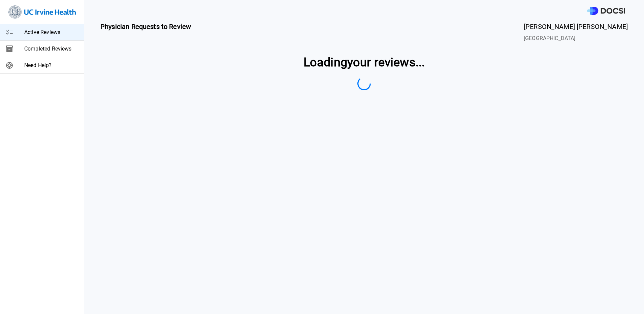 The image size is (644, 314). I want to click on span: Completed Reviews, so click(51, 49).